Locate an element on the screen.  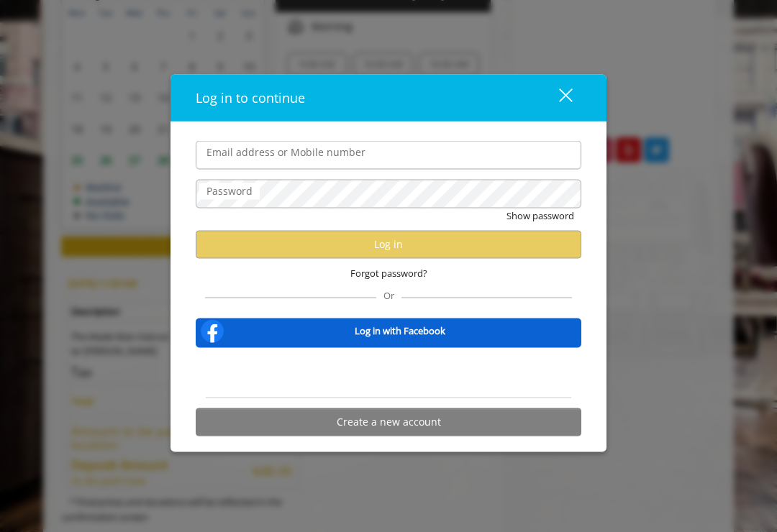
b: Log in with Facebook is located at coordinates (400, 330).